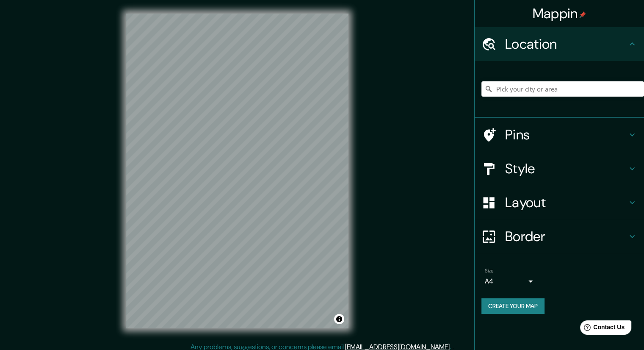  I want to click on span: Contact Us, so click(40, 10).